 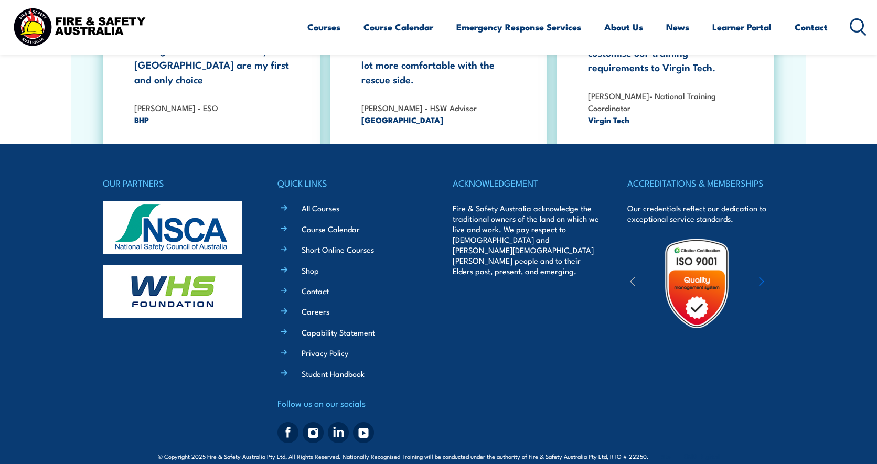 What do you see at coordinates (324, 27) in the screenshot?
I see `a: Courses` at bounding box center [324, 27].